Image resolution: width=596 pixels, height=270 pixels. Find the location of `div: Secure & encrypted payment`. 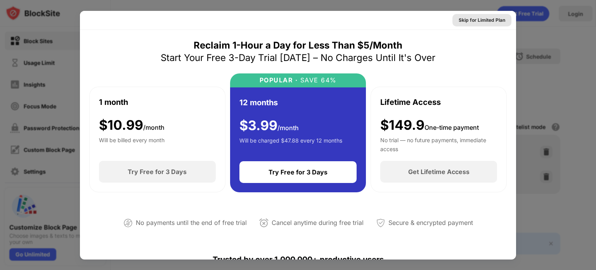

div: Secure & encrypted payment is located at coordinates (431, 222).